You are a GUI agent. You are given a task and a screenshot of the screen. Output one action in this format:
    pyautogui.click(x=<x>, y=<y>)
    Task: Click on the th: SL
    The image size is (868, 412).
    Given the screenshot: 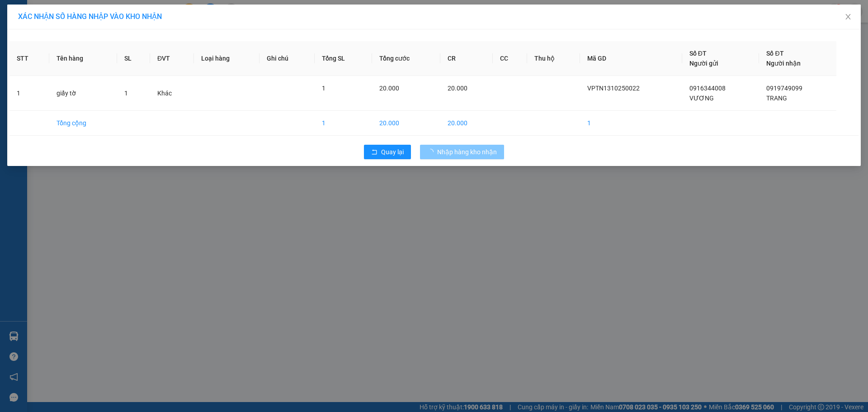 What is the action you would take?
    pyautogui.click(x=134, y=58)
    